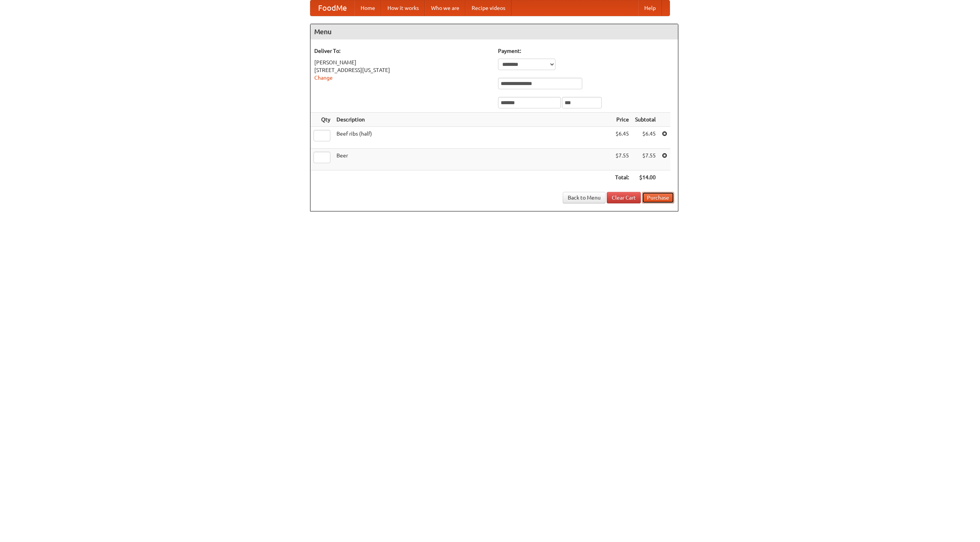  Describe the element at coordinates (645, 120) in the screenshot. I see `th: Subtotal` at that location.